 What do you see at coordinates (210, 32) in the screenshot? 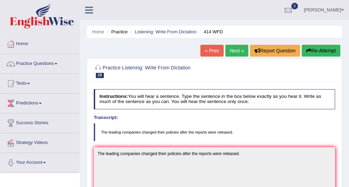
I see `li: 414 WFD` at bounding box center [210, 32].